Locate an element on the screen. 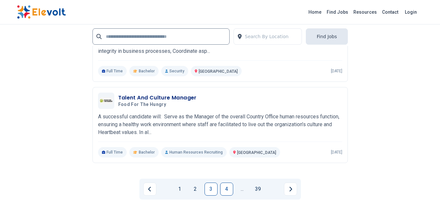  a: Page 2 is located at coordinates (195, 189).